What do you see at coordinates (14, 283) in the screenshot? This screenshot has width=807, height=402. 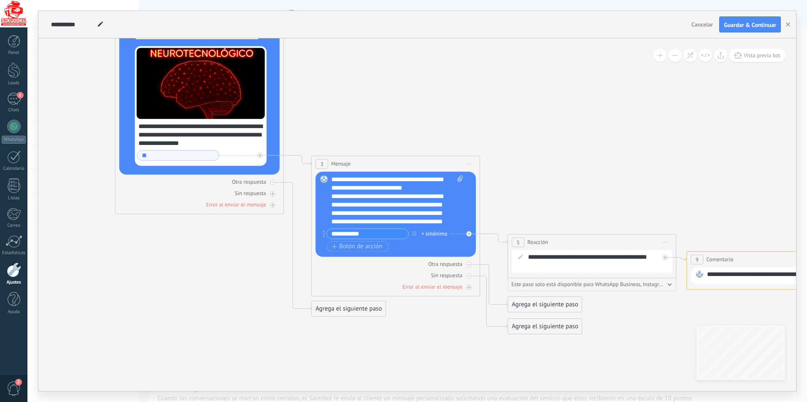 I see `div: Ajustes` at bounding box center [14, 283].